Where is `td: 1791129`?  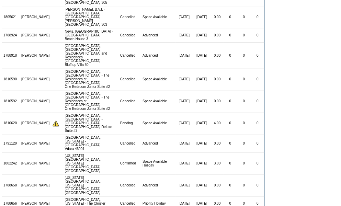
td: 1791129 is located at coordinates (11, 143).